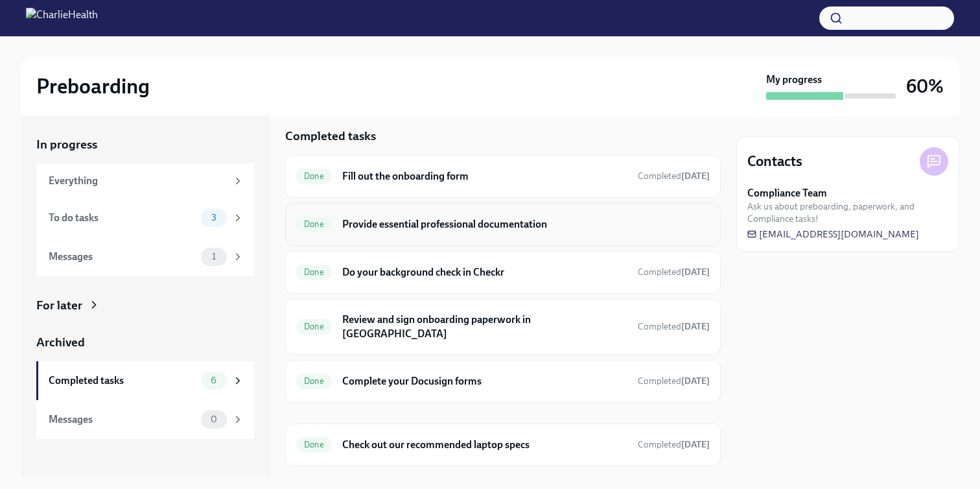  Describe the element at coordinates (674, 176) in the screenshot. I see `span: September 15th, 2025 13:39` at that location.